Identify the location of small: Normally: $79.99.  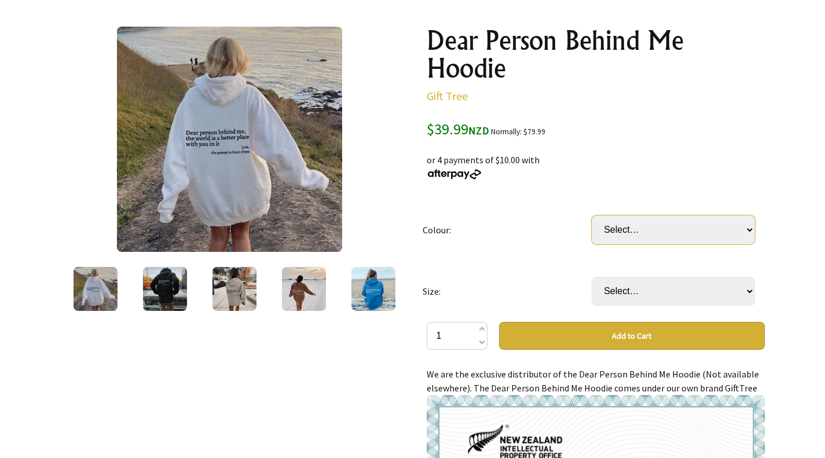
(518, 131).